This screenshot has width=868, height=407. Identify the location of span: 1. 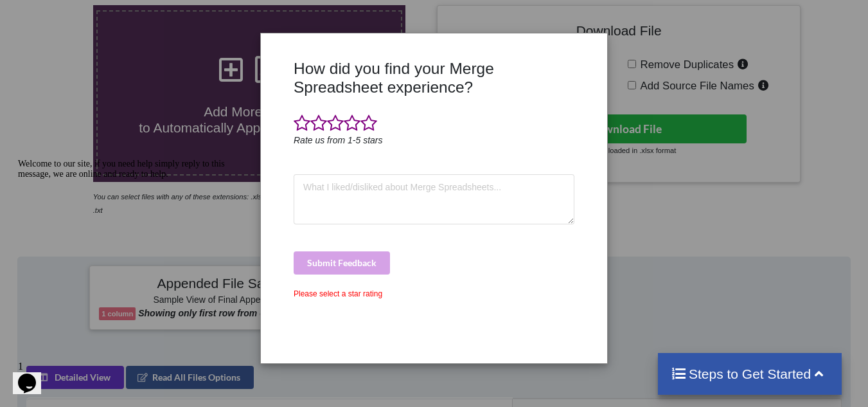
(8, 11).